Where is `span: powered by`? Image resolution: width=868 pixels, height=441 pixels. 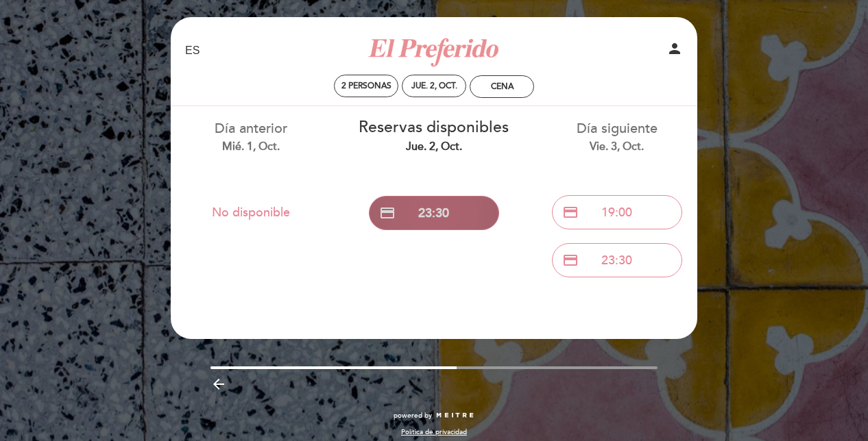 span: powered by is located at coordinates (412, 416).